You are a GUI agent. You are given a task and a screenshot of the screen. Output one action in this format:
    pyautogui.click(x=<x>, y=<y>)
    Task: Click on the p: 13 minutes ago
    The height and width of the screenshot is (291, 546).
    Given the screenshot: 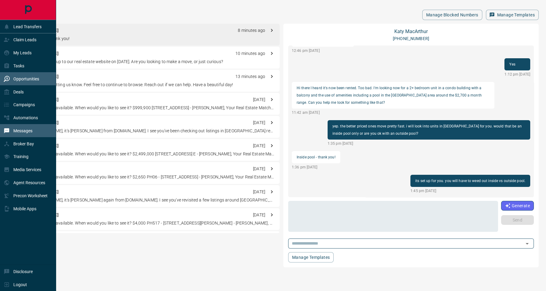 What is the action you would take?
    pyautogui.click(x=250, y=76)
    